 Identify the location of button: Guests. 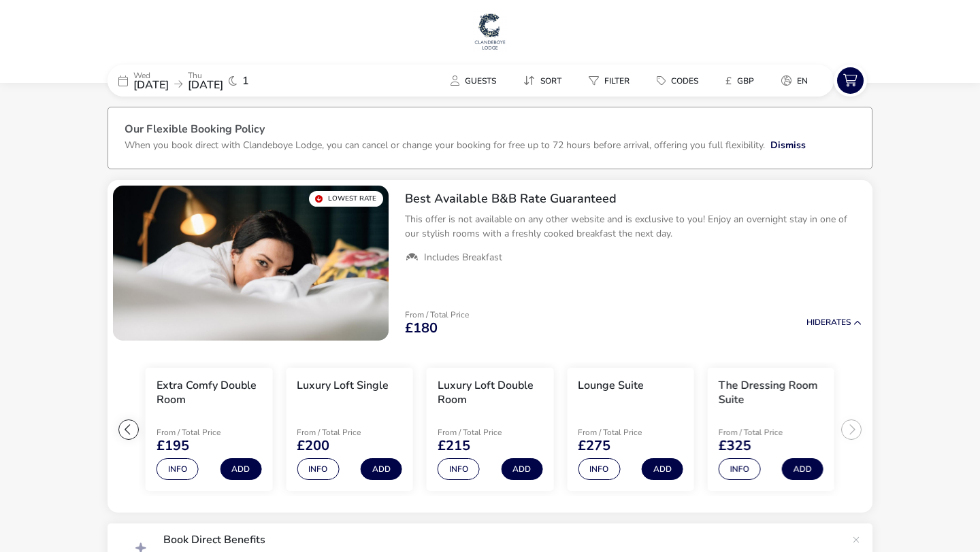
(473, 80).